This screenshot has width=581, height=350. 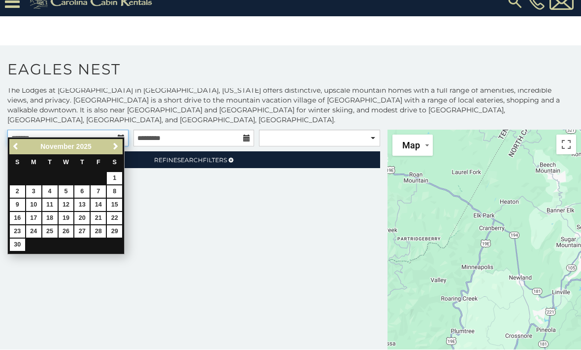 I want to click on a: 16, so click(x=17, y=218).